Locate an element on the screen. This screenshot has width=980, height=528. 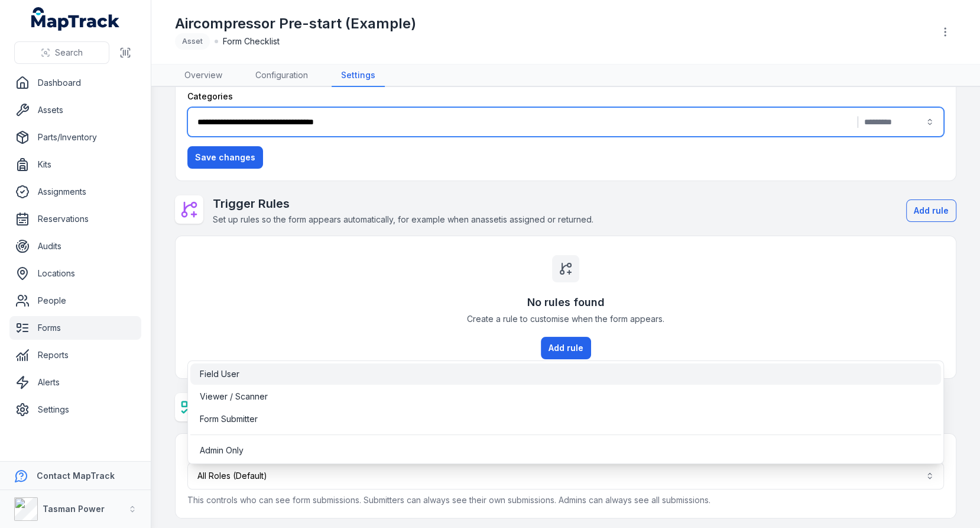
span: Form Submitter is located at coordinates (229, 419).